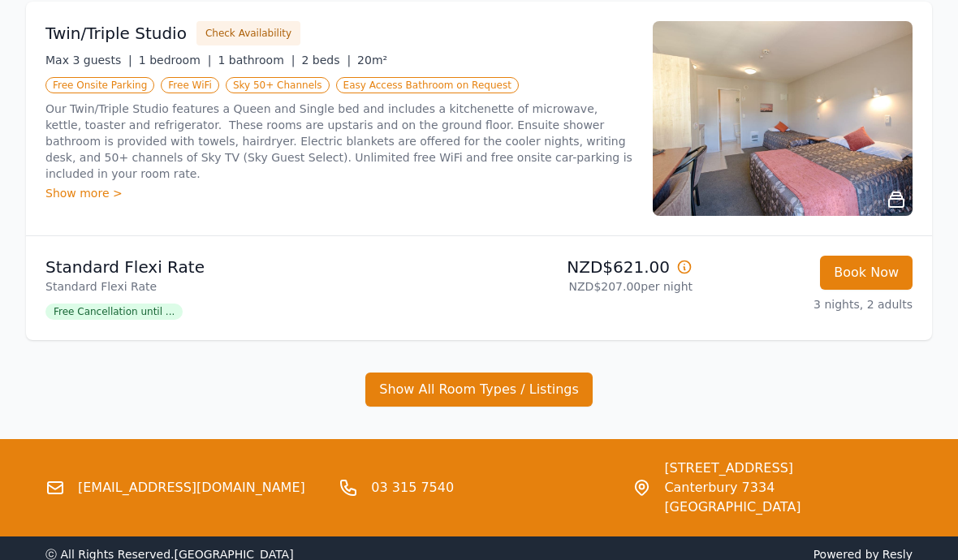  I want to click on span: 1 bathroom |, so click(256, 60).